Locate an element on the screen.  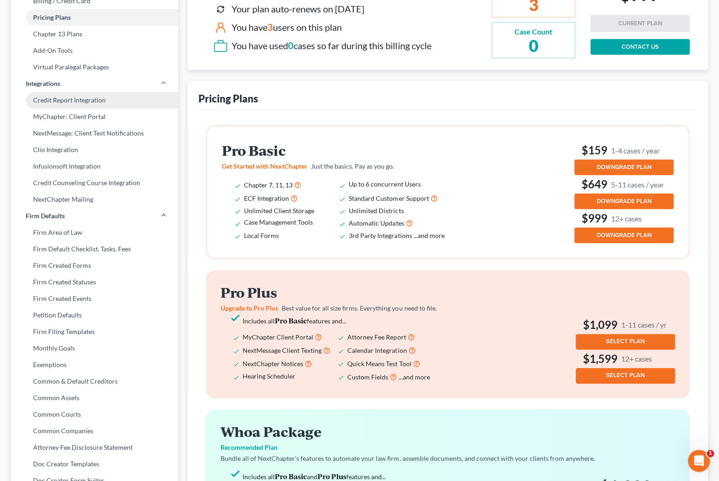
a: Firm Filing Templates is located at coordinates (95, 332).